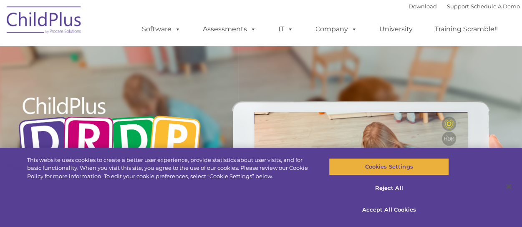 This screenshot has width=522, height=227. I want to click on button: Reject All, so click(389, 188).